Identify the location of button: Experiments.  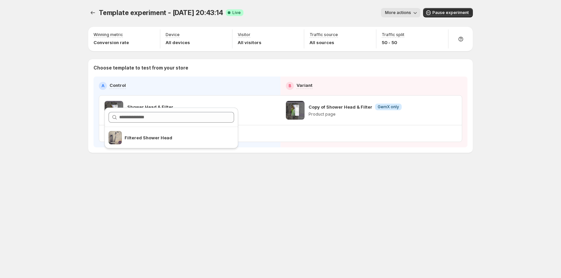
(93, 13).